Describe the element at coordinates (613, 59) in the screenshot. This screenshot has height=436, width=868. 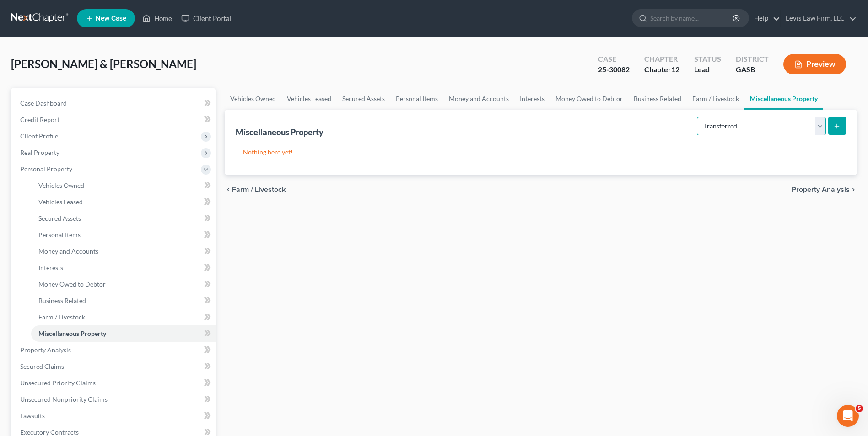
I see `div: Case` at that location.